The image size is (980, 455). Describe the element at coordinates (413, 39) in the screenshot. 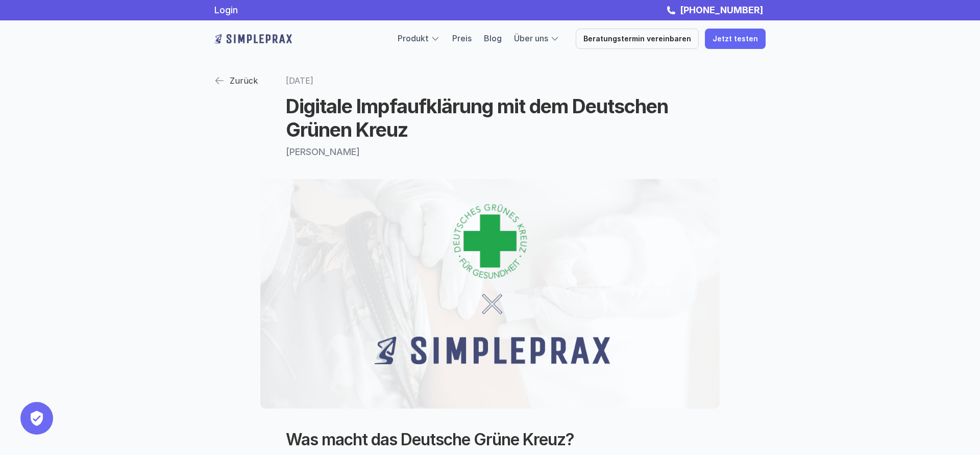

I see `a: Produkt` at that location.